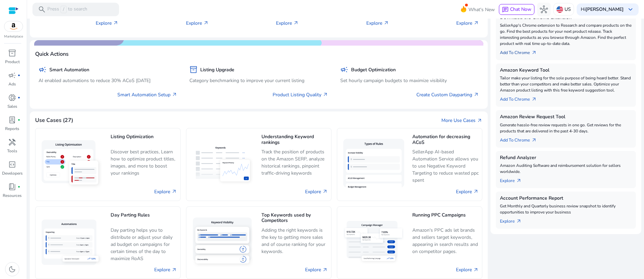 This screenshot has width=644, height=279. I want to click on span: hub, so click(544, 9).